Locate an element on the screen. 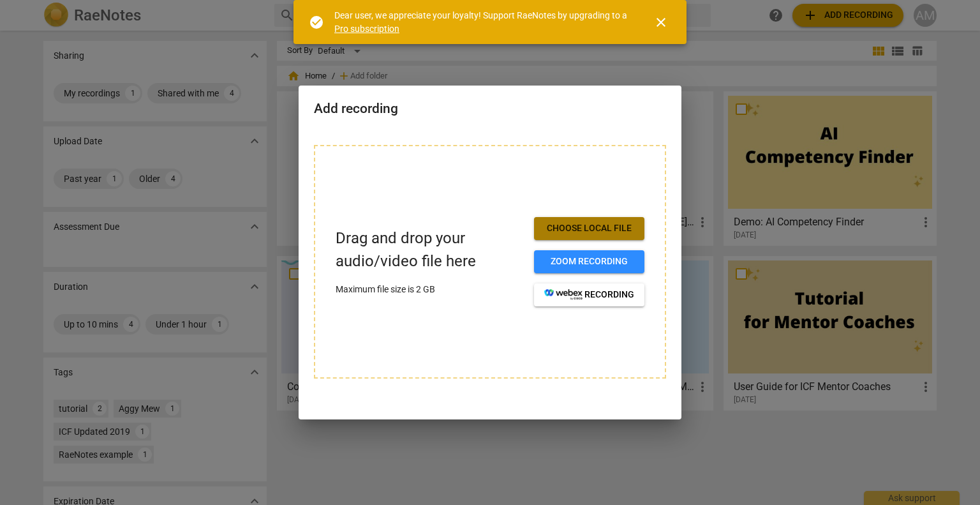 The height and width of the screenshot is (505, 980). span: Choose local file is located at coordinates (589, 228).